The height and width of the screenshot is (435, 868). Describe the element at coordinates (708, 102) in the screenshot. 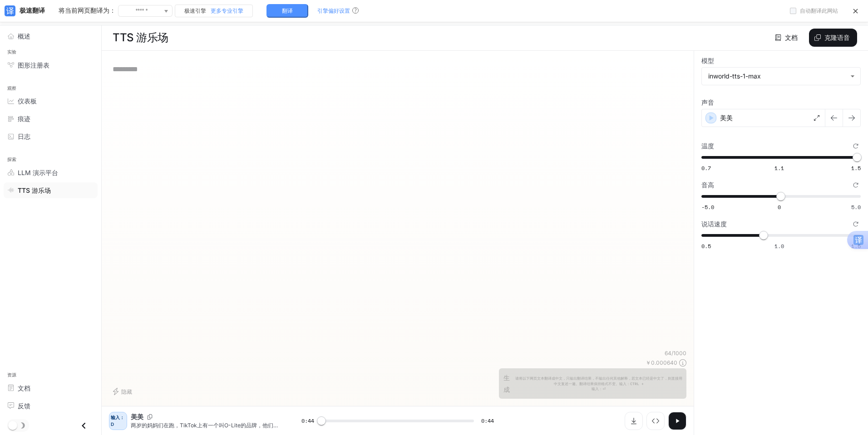

I see `font: 声音` at that location.